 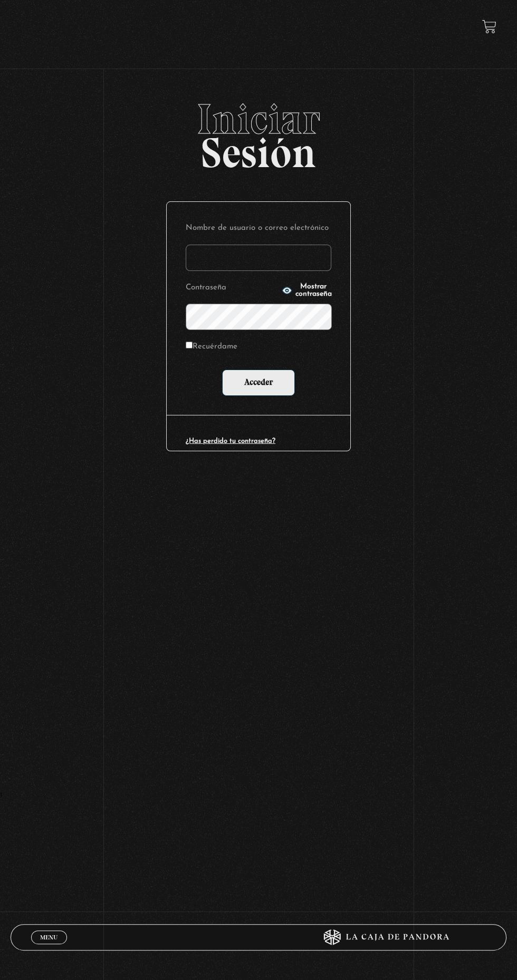 What do you see at coordinates (258, 119) in the screenshot?
I see `span: Iniciar` at bounding box center [258, 119].